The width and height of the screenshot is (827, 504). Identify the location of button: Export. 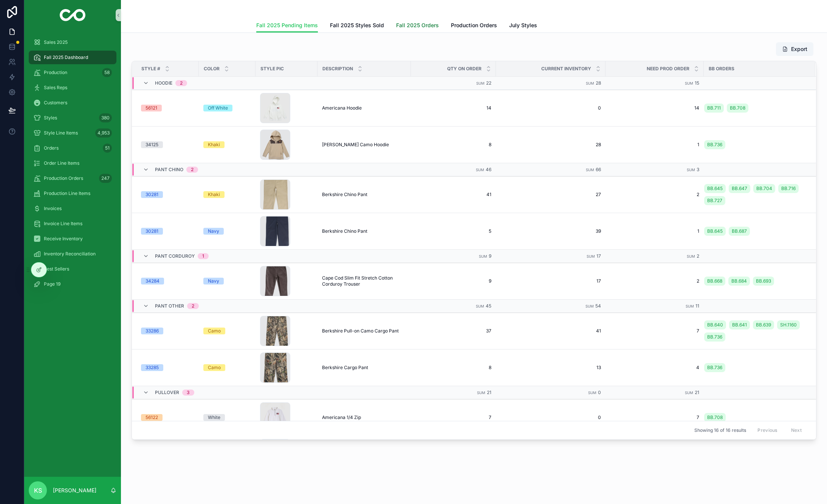
(795, 49).